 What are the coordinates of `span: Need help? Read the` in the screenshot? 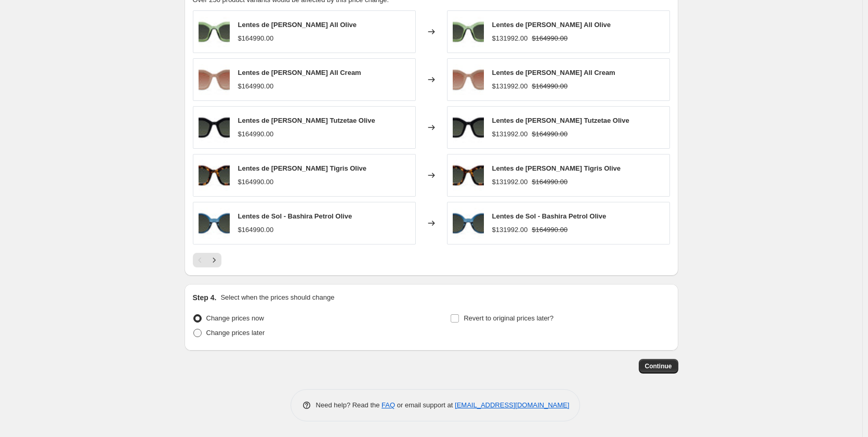 It's located at (349, 404).